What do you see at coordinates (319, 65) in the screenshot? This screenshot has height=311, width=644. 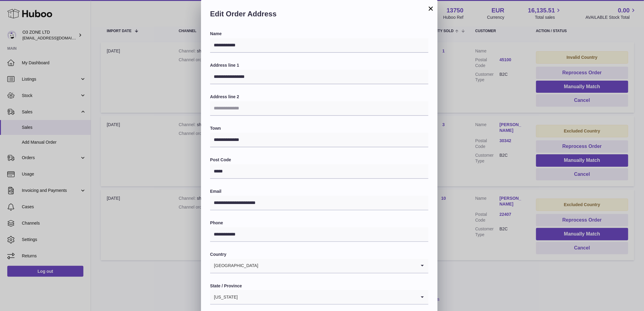 I see `label: Address line 1` at bounding box center [319, 65].